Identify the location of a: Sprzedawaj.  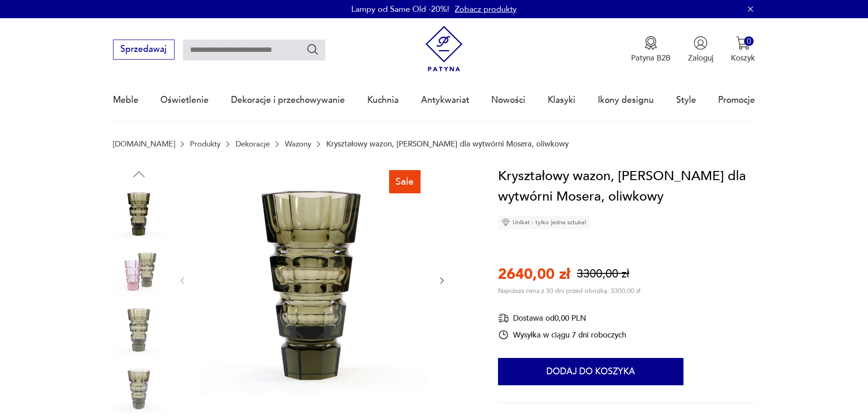
(143, 50).